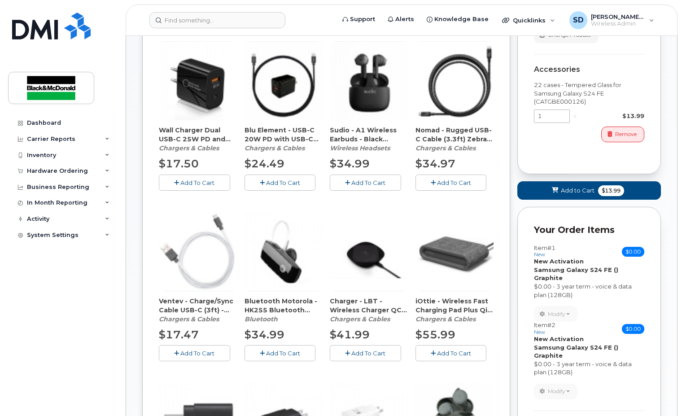  I want to click on img: accessory36405.JPG, so click(369, 251).